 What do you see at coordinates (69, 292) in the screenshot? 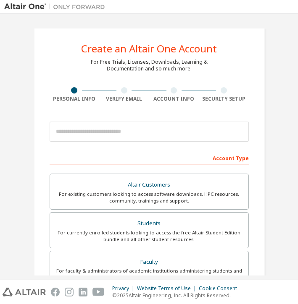
I see `img: instagram.svg` at bounding box center [69, 292].